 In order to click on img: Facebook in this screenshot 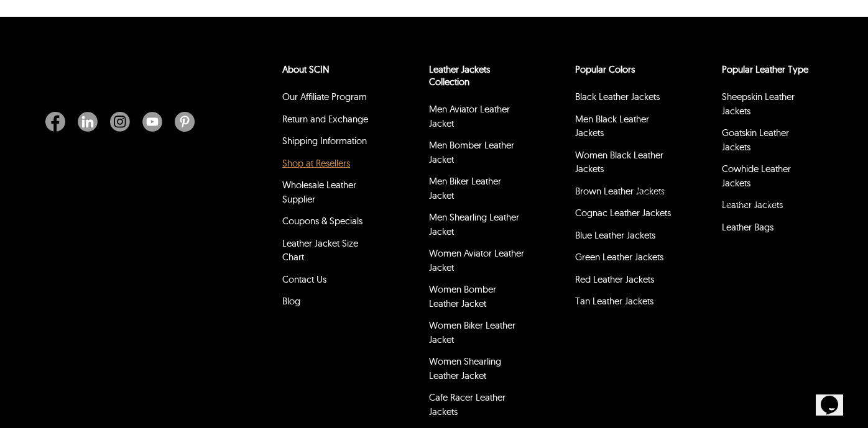, I will do `click(56, 122)`.